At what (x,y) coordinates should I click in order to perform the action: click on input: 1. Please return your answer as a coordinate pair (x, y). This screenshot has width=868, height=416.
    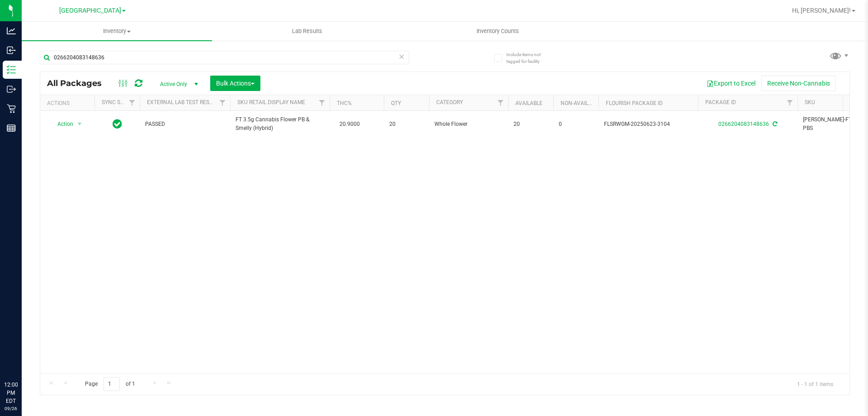
    Looking at the image, I should click on (111, 384).